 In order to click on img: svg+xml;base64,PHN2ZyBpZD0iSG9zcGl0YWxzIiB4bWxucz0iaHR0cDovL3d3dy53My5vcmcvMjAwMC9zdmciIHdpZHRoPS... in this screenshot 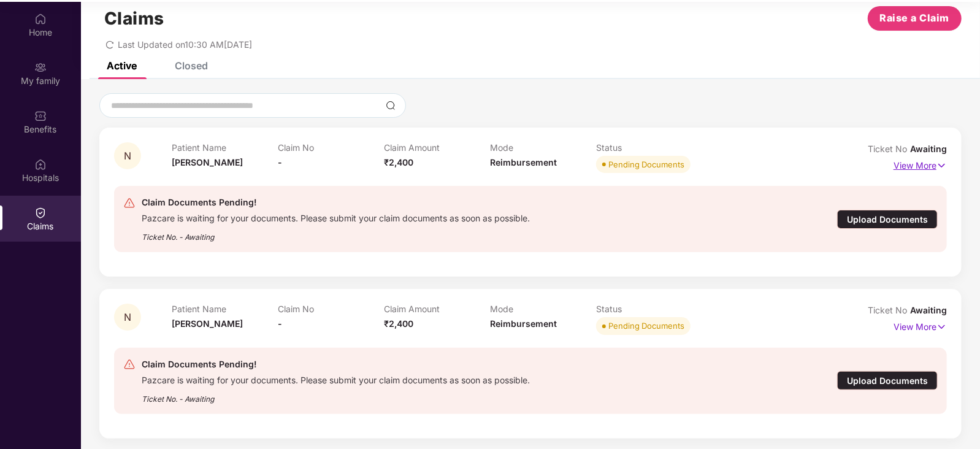, I will do `click(40, 165)`.